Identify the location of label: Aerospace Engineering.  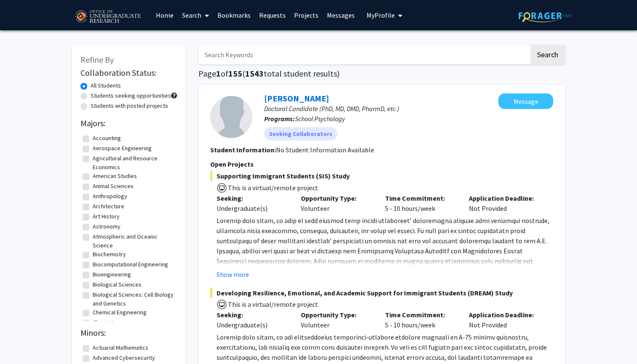
(122, 148).